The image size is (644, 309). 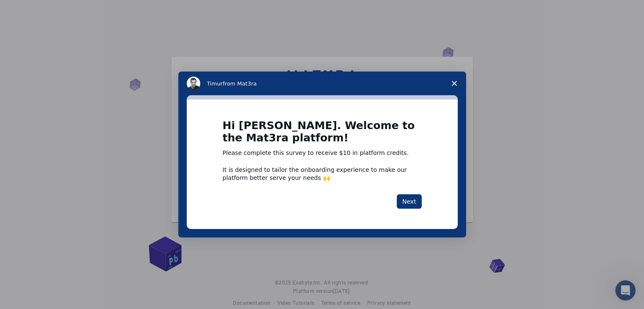 I want to click on span: Close survey, so click(x=454, y=83).